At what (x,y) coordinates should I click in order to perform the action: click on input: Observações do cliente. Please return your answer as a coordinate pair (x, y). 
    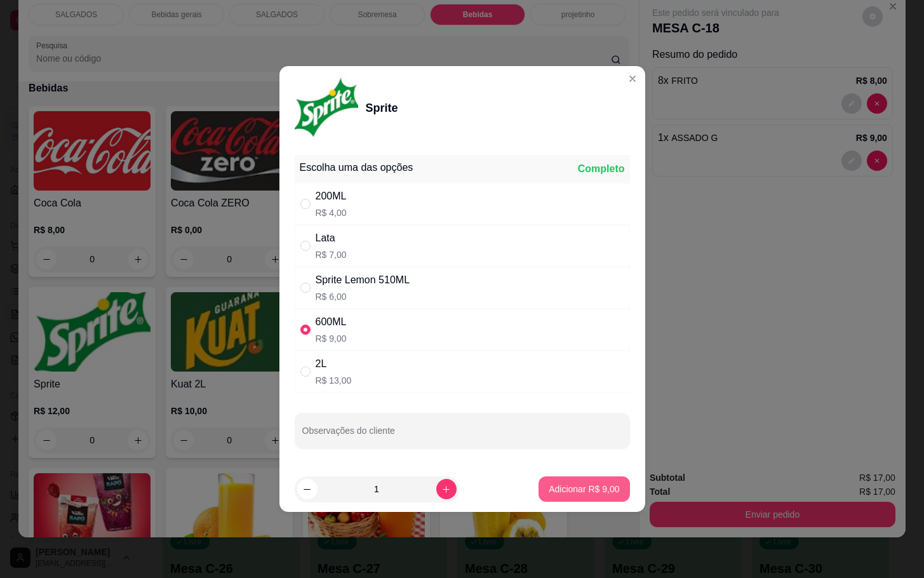
    Looking at the image, I should click on (463, 436).